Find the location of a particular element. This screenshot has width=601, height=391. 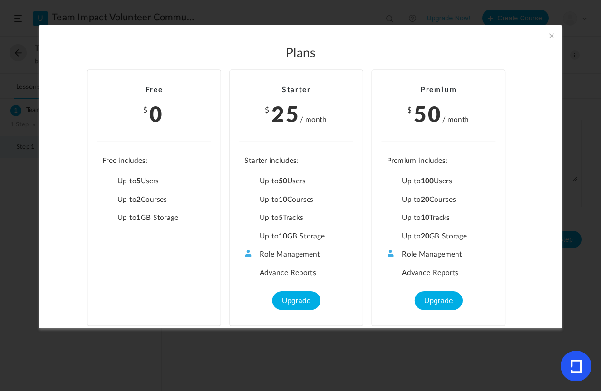

b: 2 is located at coordinates (138, 200).